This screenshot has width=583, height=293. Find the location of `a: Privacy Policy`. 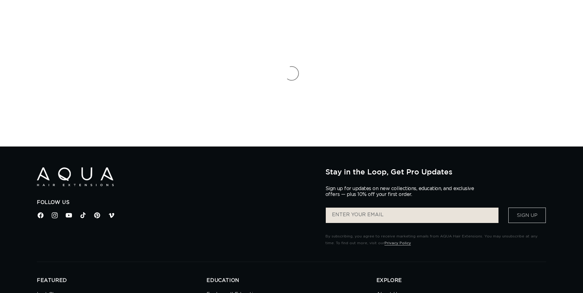

a: Privacy Policy is located at coordinates (398, 243).